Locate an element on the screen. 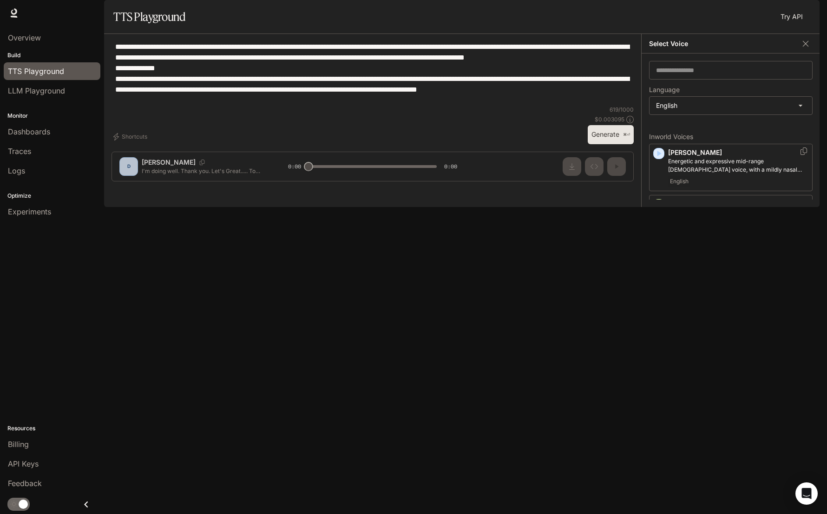 Image resolution: width=827 pixels, height=514 pixels. button: Copy Voice ID is located at coordinates (804, 151).